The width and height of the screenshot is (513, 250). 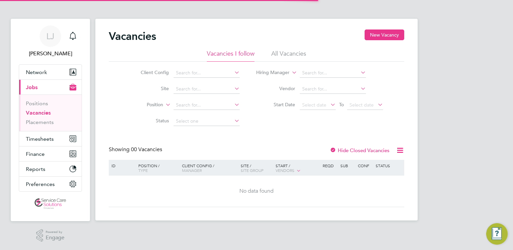 What do you see at coordinates (50, 154) in the screenshot?
I see `button: Finance` at bounding box center [50, 154].